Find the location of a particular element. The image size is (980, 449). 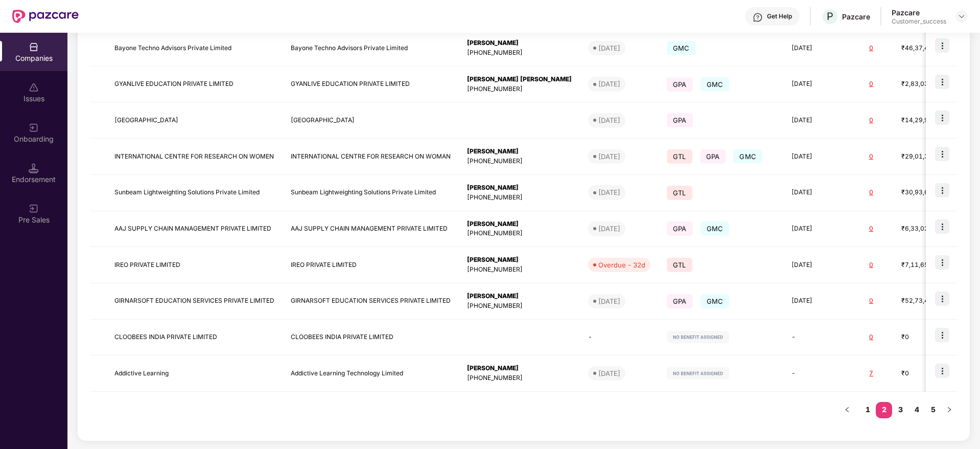

li: Previous Page is located at coordinates (848, 410).